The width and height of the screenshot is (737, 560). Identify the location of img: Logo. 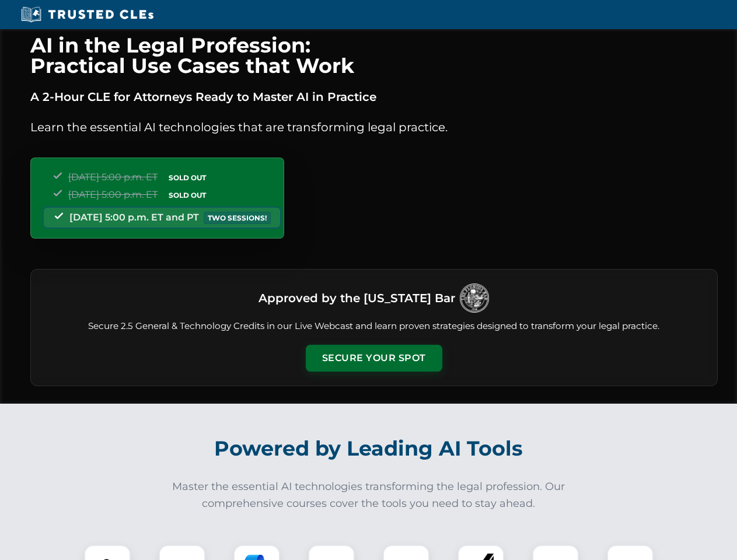
(475, 298).